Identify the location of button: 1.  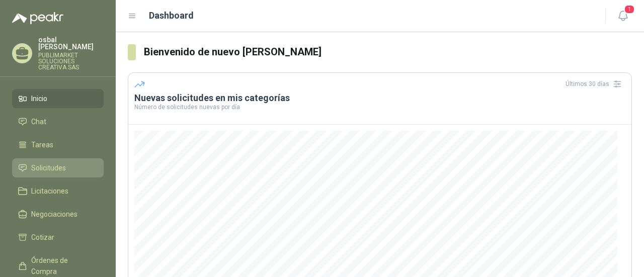
(623, 16).